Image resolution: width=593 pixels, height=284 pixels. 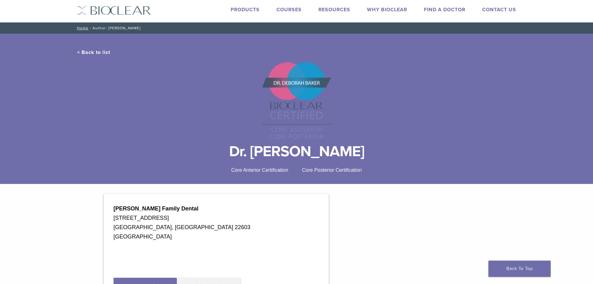 What do you see at coordinates (245, 10) in the screenshot?
I see `a: Products` at bounding box center [245, 10].